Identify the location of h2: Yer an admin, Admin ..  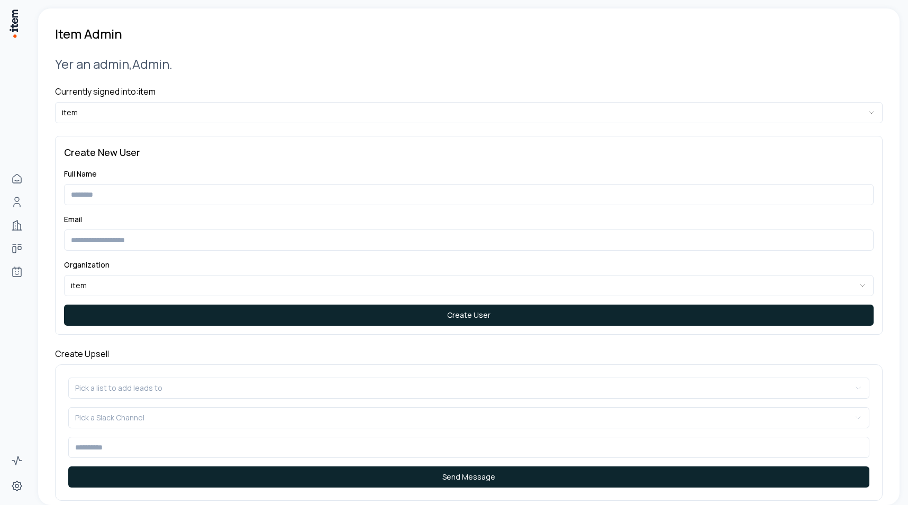
(469, 64).